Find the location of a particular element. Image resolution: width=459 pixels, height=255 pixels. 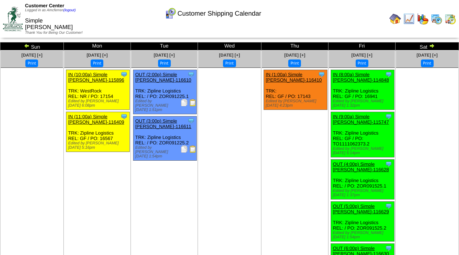

td: Sun is located at coordinates (32, 46).